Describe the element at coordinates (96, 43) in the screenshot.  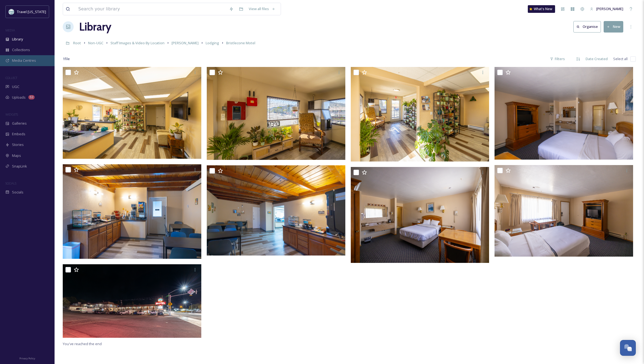
I see `a: Non-UGC` at that location.